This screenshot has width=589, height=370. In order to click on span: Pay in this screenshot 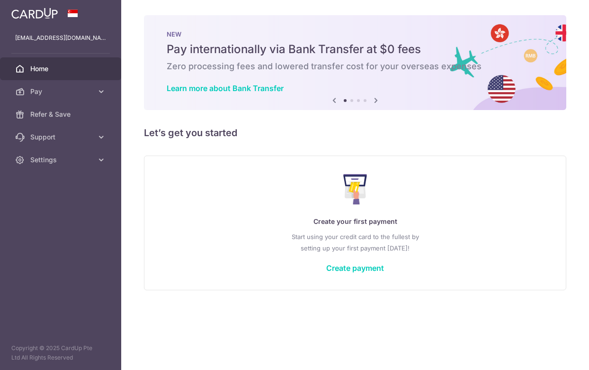, I will do `click(62, 91)`.